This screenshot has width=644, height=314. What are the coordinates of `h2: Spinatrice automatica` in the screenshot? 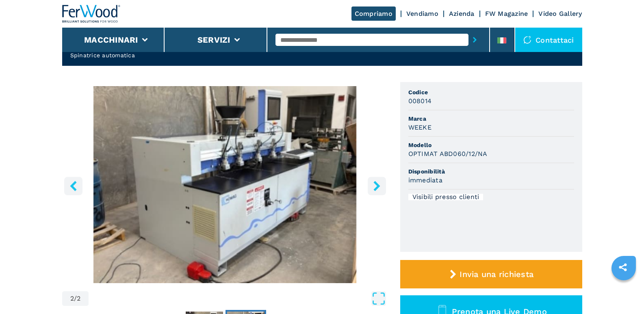 It's located at (158, 55).